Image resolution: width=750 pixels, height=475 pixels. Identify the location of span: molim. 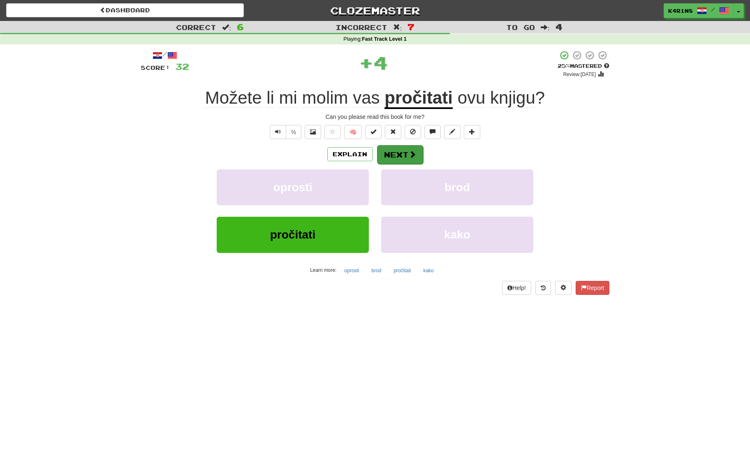
(325, 98).